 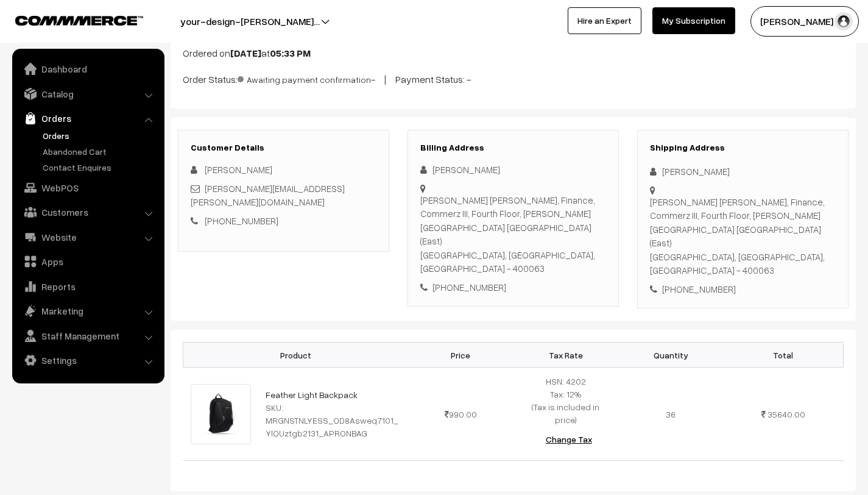 I want to click on th: Quantity, so click(x=670, y=355).